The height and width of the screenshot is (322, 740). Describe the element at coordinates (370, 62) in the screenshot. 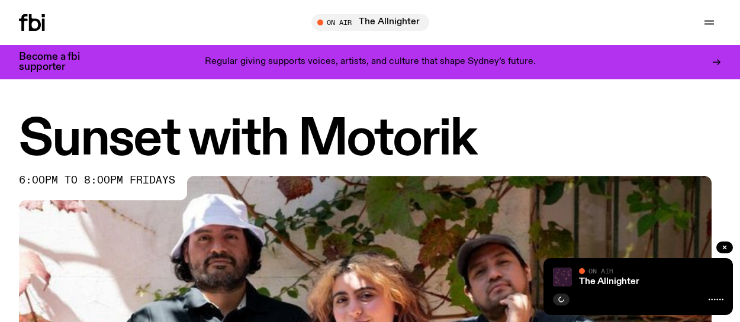

I see `p: Regular giving supports voices, artists, and culture that shape Sydney’s future.` at that location.